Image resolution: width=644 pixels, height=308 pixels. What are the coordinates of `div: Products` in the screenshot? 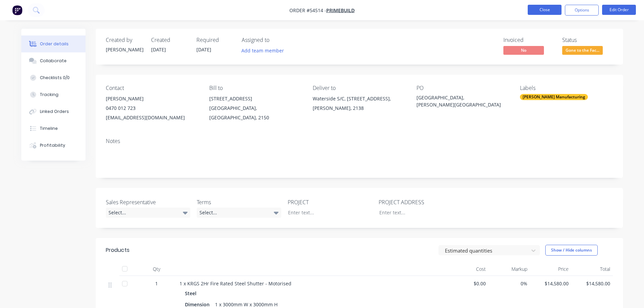 It's located at (118, 250).